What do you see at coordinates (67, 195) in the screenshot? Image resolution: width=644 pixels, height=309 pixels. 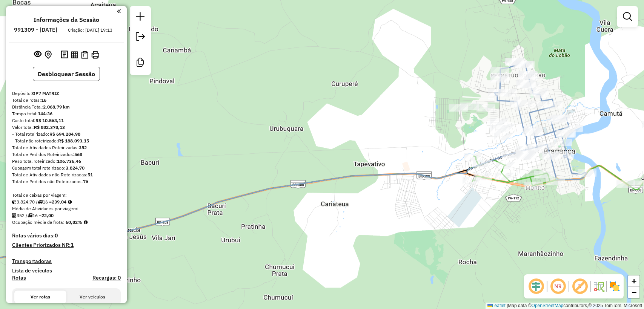 I see `div: Total de caixas por viagem:` at bounding box center [67, 195].